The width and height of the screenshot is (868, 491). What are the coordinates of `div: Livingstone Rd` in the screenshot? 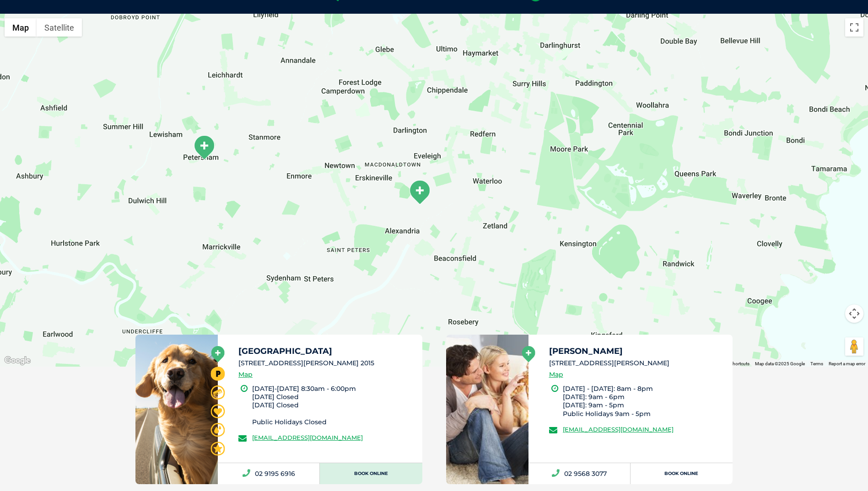 It's located at (204, 147).